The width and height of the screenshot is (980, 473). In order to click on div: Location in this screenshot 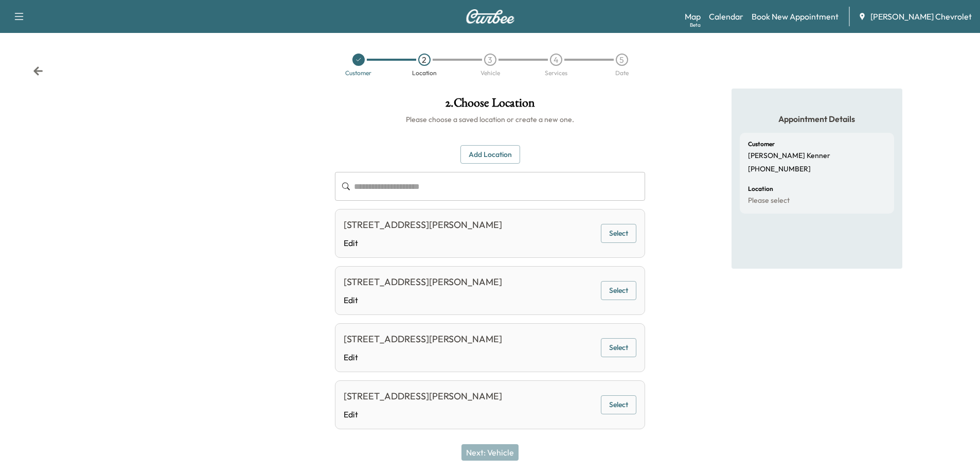, I will do `click(424, 73)`.